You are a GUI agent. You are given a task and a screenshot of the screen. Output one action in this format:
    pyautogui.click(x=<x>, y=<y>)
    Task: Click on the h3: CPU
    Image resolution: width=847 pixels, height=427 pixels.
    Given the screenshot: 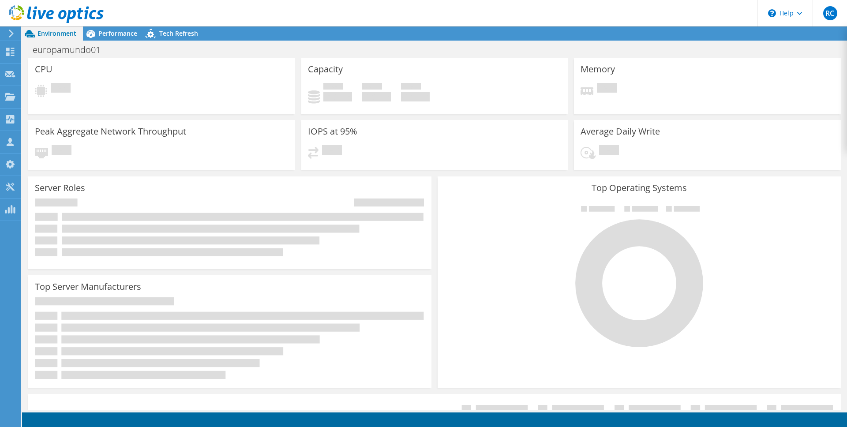 What is the action you would take?
    pyautogui.click(x=44, y=69)
    